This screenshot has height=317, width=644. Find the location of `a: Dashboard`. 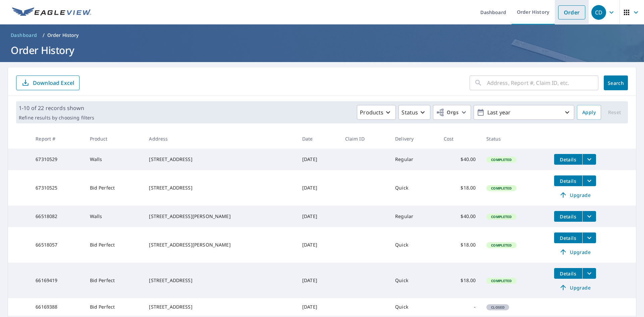

a: Dashboard is located at coordinates (23, 35).